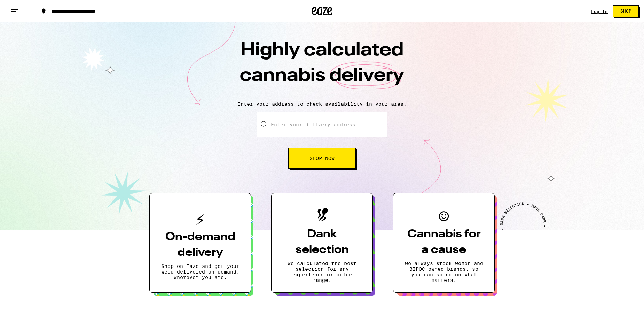  Describe the element at coordinates (626, 12) in the screenshot. I see `span: Shop` at that location.